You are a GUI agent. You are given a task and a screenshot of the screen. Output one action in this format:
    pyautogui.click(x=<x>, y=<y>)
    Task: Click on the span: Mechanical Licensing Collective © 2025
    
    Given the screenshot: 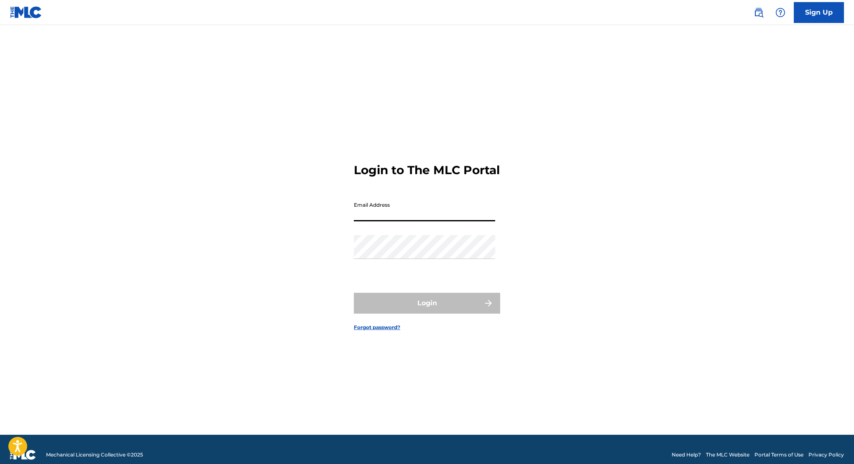 What is the action you would take?
    pyautogui.click(x=94, y=455)
    